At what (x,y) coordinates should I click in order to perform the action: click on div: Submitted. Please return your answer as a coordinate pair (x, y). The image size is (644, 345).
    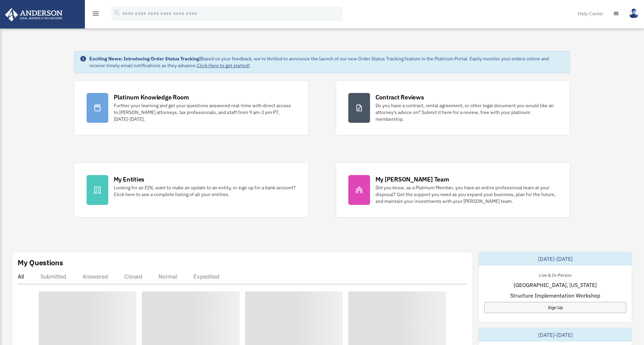
    Looking at the image, I should click on (53, 277).